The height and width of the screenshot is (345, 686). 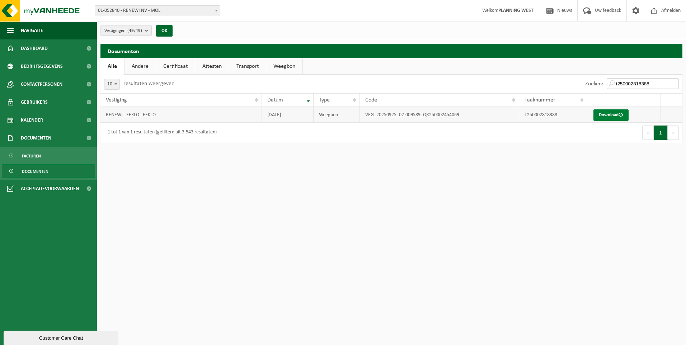 What do you see at coordinates (112, 66) in the screenshot?
I see `a: Alle` at bounding box center [112, 66].